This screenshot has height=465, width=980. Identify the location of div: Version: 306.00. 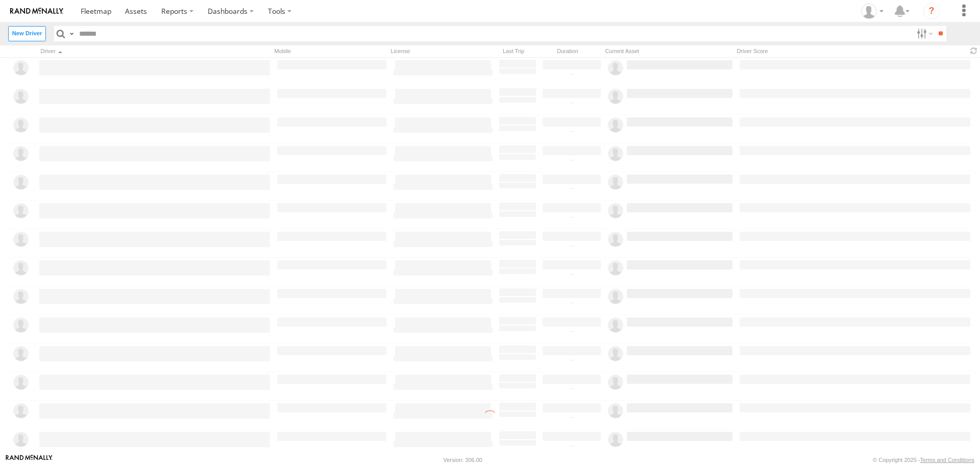
(463, 460).